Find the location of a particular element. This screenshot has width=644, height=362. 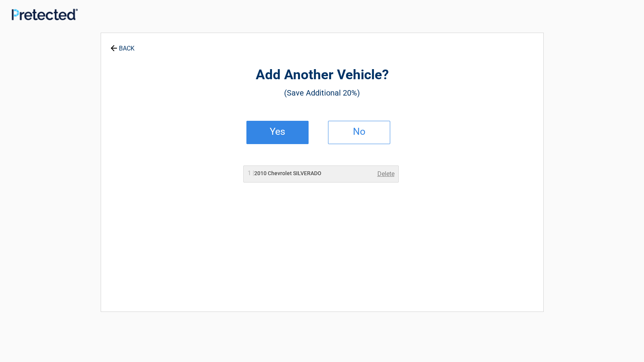

h2: 2010 Chevrolet SILVERADO is located at coordinates (285, 173).